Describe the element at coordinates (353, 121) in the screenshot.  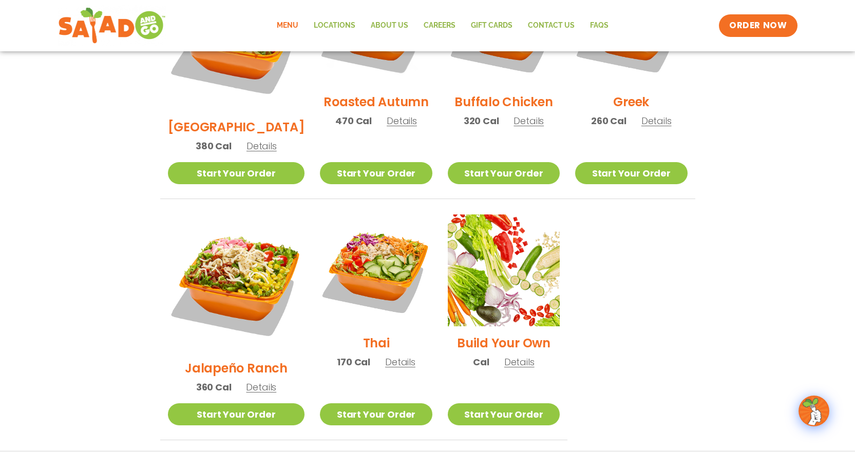
I see `span: 470 Cal` at that location.